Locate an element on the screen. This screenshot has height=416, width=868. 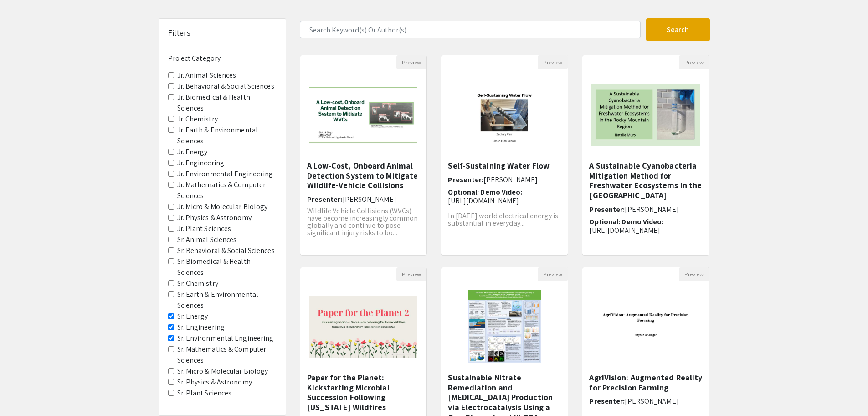
h6: Project Category is located at coordinates (223, 58).